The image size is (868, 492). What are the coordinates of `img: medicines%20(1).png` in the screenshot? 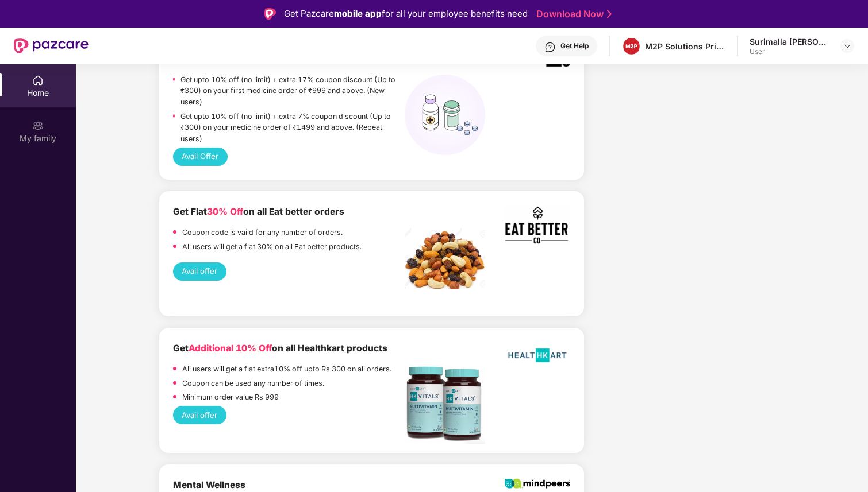 It's located at (445, 115).